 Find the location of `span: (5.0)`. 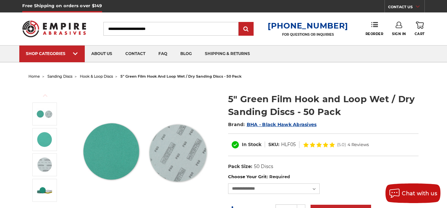

span: (5.0) is located at coordinates (341, 144).